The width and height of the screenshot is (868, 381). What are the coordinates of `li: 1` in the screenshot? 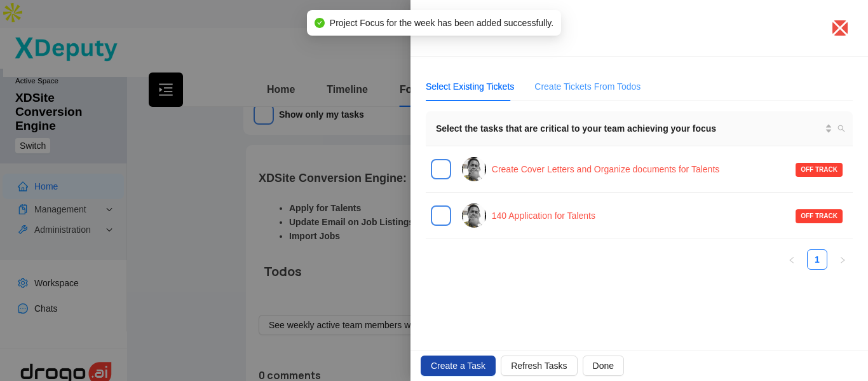 It's located at (817, 259).